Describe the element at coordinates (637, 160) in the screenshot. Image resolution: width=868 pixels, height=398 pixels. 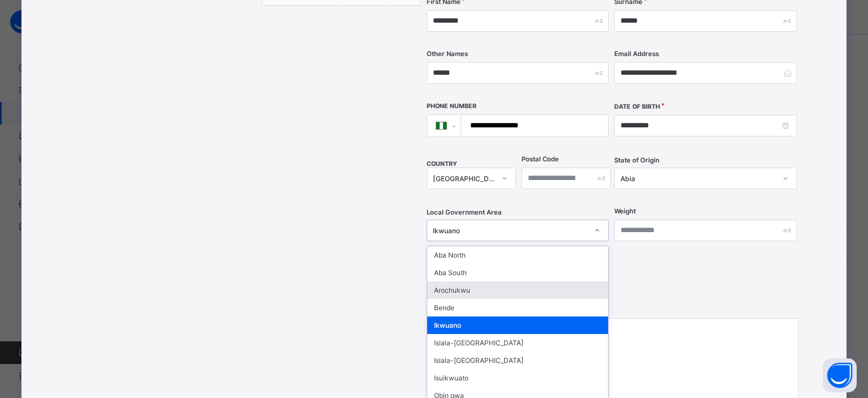
I see `span: State of Origin` at that location.